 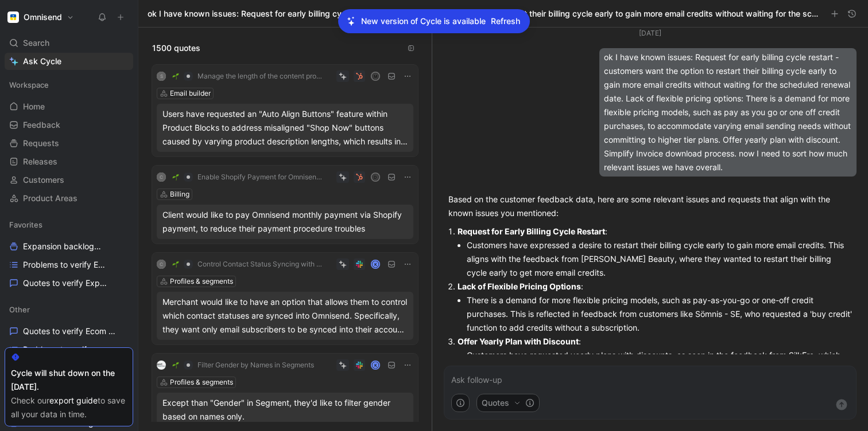 I want to click on a: Home, so click(x=69, y=107).